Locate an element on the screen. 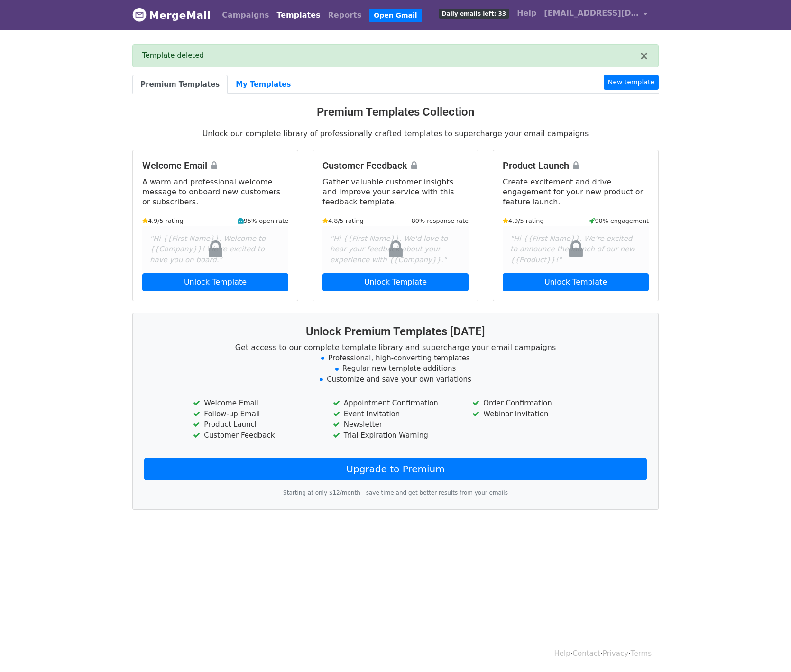 The image size is (791, 672). p: A warm and professional welcome message to onboard new customers or subscribers. is located at coordinates (215, 192).